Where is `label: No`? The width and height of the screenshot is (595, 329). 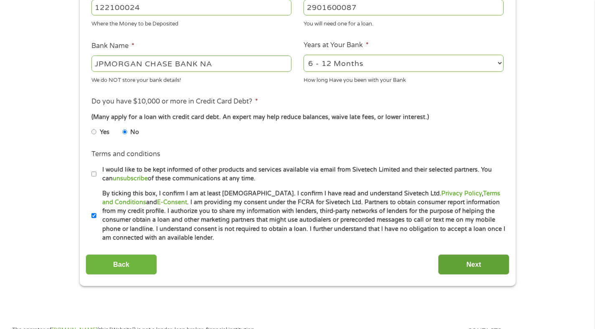
label: No is located at coordinates (134, 132).